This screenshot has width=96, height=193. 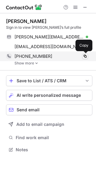 What do you see at coordinates (24, 7) in the screenshot?
I see `img: ContactOut v5.3.10` at bounding box center [24, 7].